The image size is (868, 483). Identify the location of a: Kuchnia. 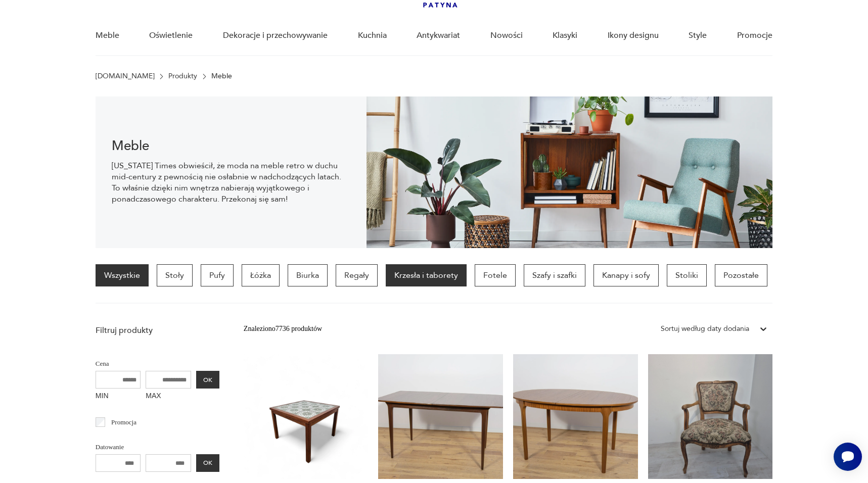
(372, 35).